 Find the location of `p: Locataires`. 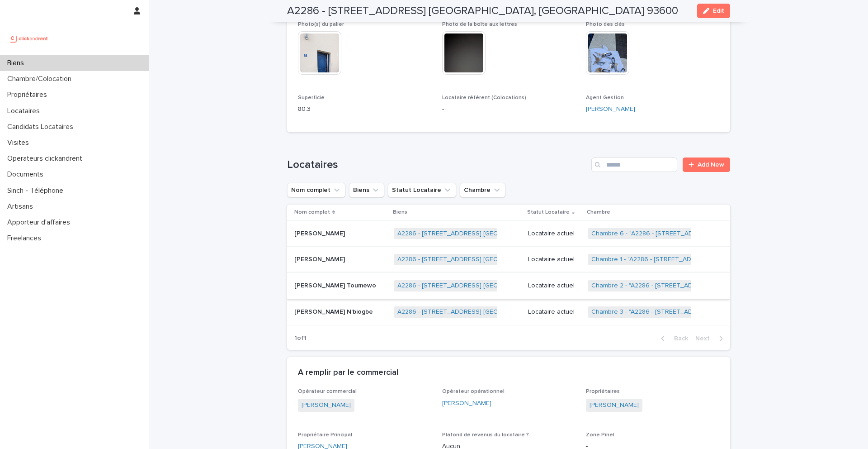

p: Locataires is located at coordinates (26, 111).